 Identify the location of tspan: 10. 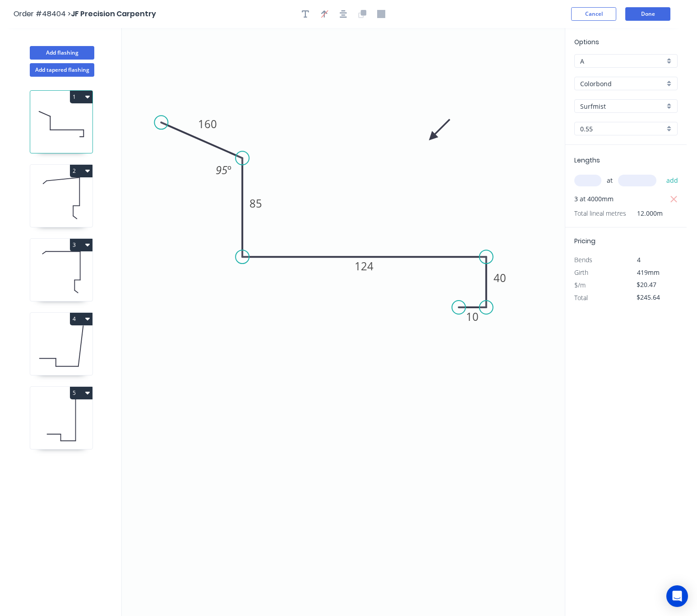
(472, 316).